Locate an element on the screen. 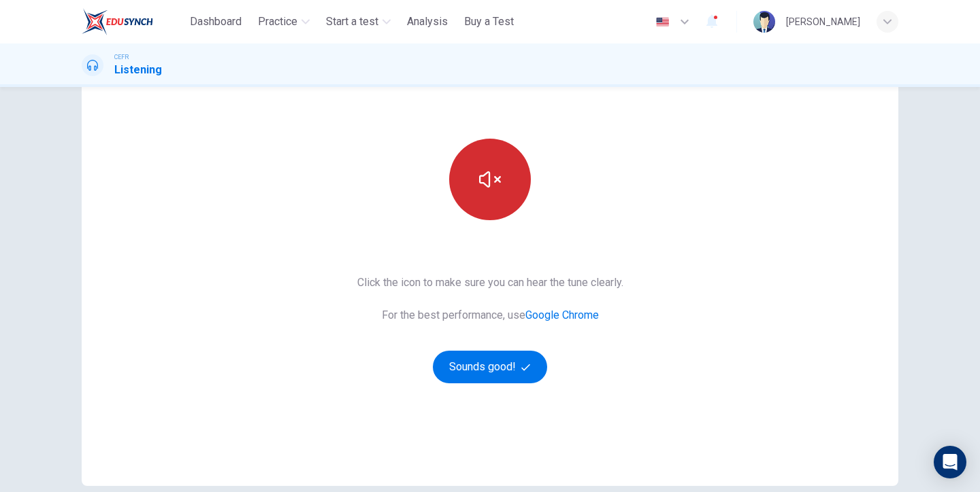 The width and height of the screenshot is (980, 492). button: Sounds good! is located at coordinates (490, 367).